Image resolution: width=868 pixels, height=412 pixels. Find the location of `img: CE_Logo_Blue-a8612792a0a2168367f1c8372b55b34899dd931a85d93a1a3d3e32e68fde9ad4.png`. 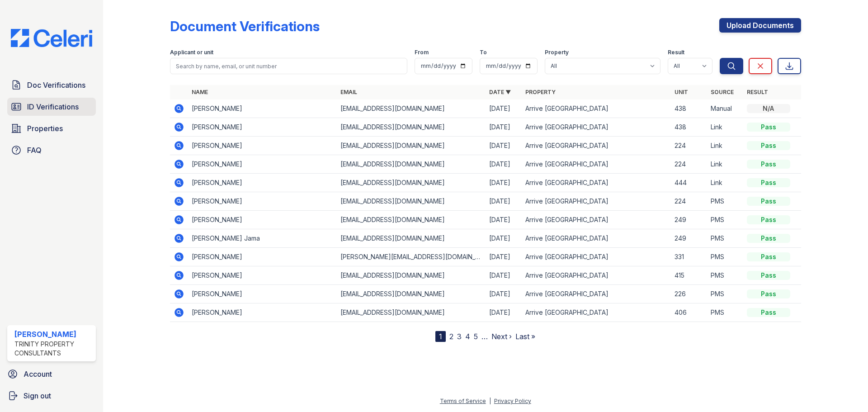

img: CE_Logo_Blue-a8612792a0a2168367f1c8372b55b34899dd931a85d93a1a3d3e32e68fde9ad4.png is located at coordinates (51, 38).